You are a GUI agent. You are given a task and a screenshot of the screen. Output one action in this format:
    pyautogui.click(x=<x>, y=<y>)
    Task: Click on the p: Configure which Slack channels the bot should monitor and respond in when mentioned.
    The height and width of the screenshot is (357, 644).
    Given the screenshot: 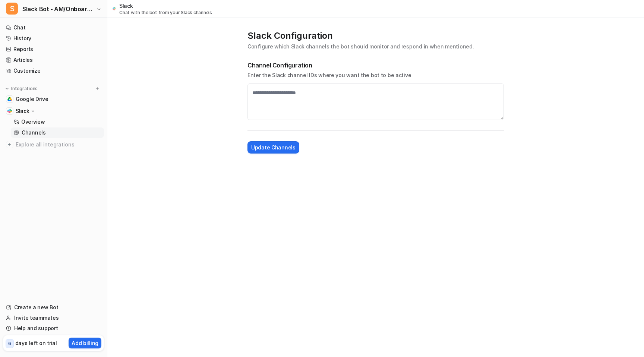 What is the action you would take?
    pyautogui.click(x=375, y=46)
    